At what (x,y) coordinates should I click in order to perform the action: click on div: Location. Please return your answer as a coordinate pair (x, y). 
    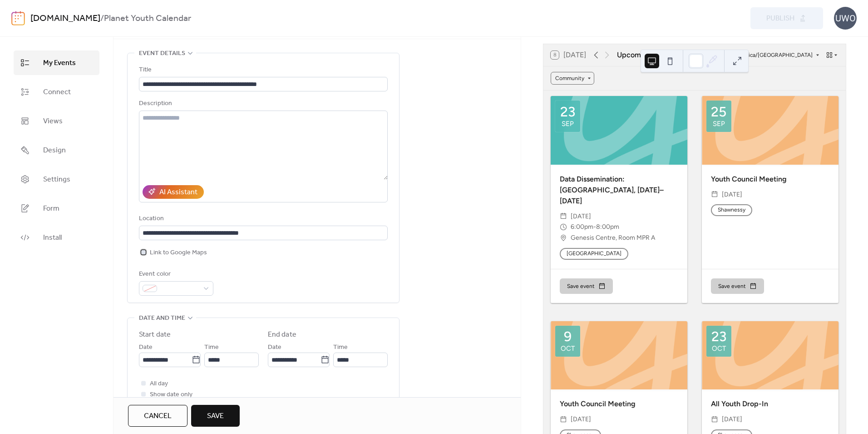
    Looking at the image, I should click on (262, 219).